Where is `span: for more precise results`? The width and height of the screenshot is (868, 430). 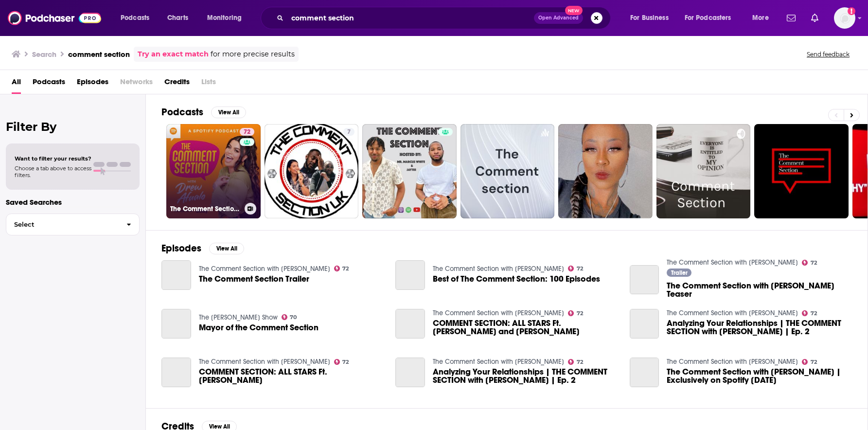 span: for more precise results is located at coordinates (253, 54).